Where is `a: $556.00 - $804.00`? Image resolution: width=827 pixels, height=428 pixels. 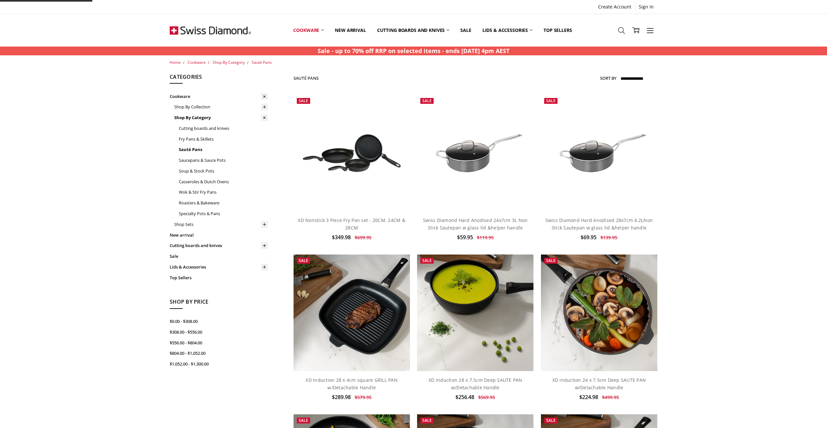
a: $556.00 - $804.00 is located at coordinates (219, 342).